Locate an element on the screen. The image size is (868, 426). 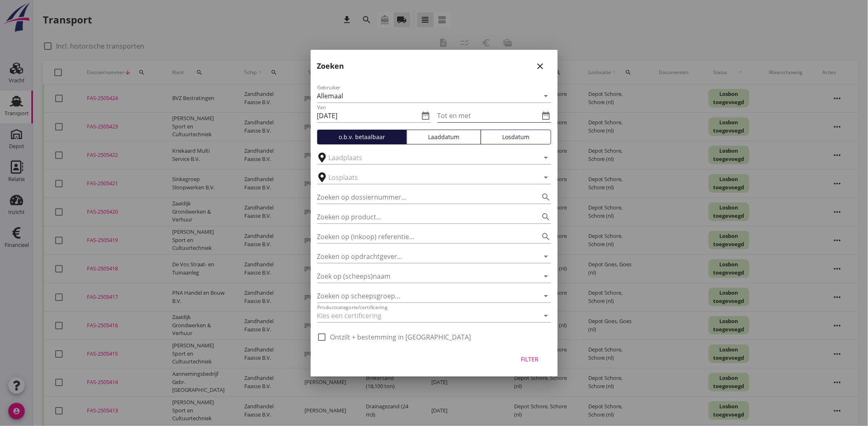
input: Laadplaats is located at coordinates (429, 158).